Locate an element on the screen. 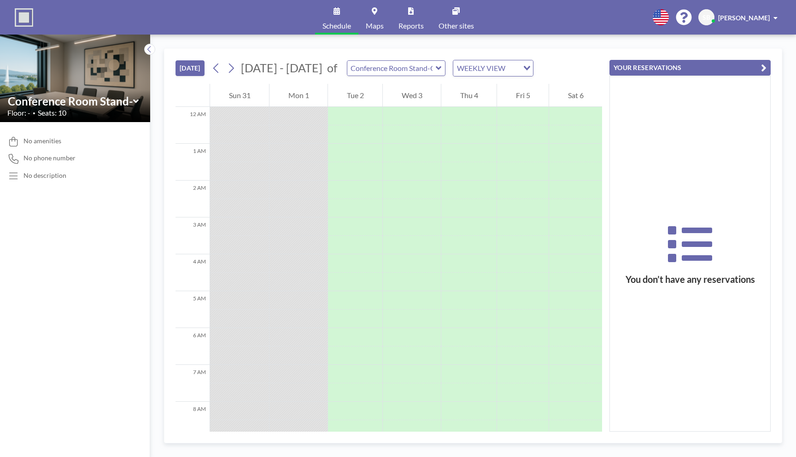 The width and height of the screenshot is (796, 457). div: Mon 1 is located at coordinates (298, 95).